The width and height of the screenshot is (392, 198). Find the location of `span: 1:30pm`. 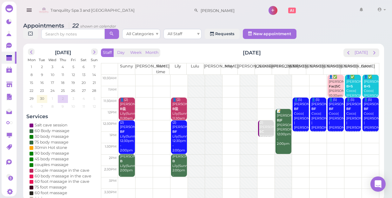

span: 1:30pm is located at coordinates (110, 147).